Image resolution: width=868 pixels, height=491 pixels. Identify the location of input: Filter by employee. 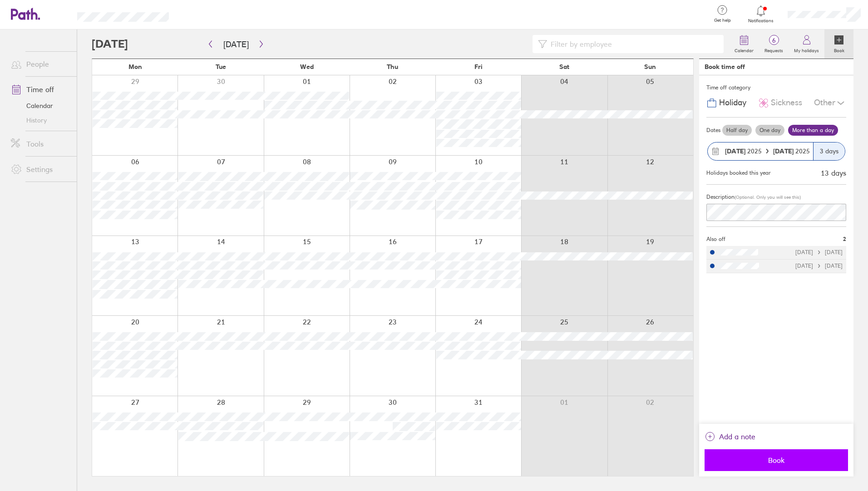
(633, 44).